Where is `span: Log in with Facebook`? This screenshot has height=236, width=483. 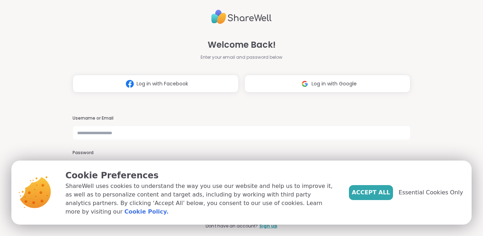 span: Log in with Facebook is located at coordinates (162, 84).